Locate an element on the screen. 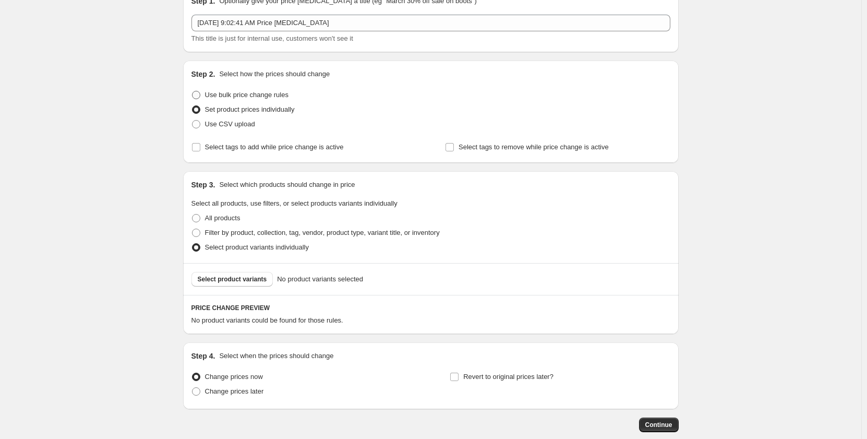  span: Revert to original prices later? is located at coordinates (508, 376).